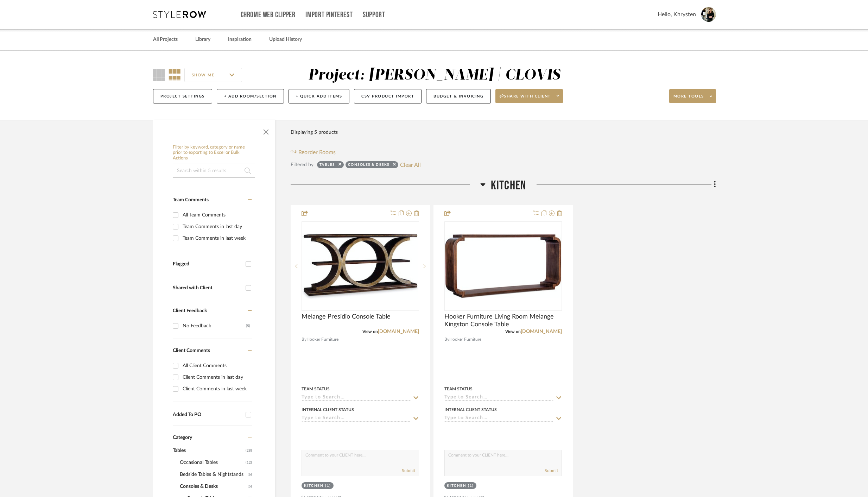  Describe the element at coordinates (250, 475) in the screenshot. I see `span: (6)` at that location.